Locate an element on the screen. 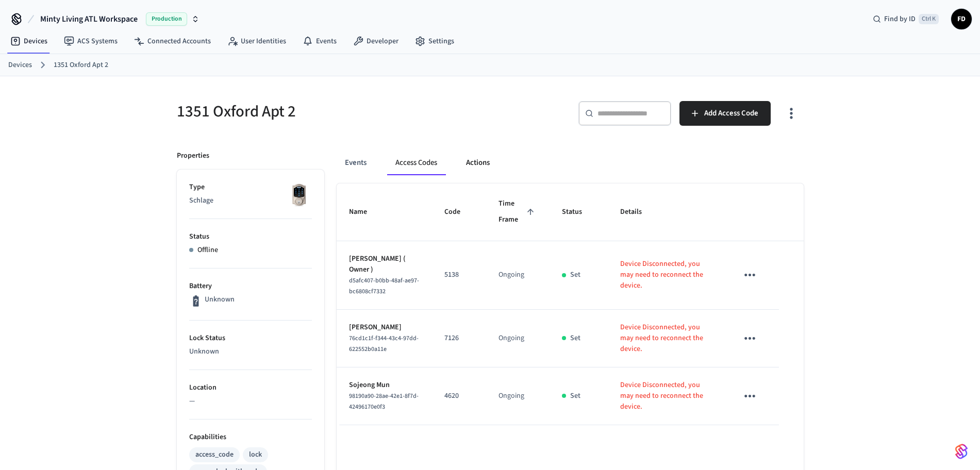 The height and width of the screenshot is (470, 980). span: Code is located at coordinates (459, 212).